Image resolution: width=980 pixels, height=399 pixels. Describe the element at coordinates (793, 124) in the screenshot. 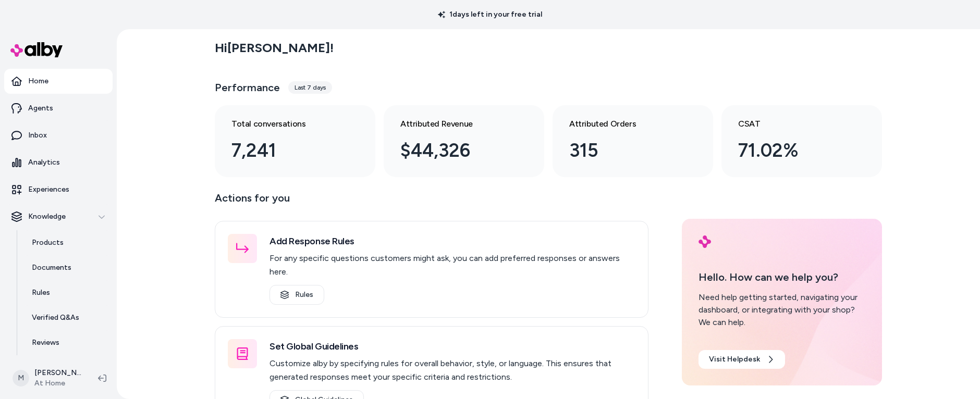

I see `h3: CSAT` at that location.